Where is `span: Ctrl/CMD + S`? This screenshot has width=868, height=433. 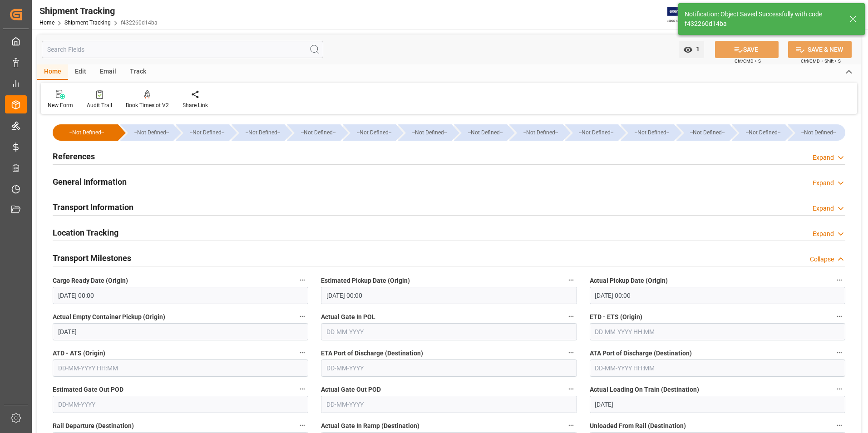 span: Ctrl/CMD + S is located at coordinates (748, 61).